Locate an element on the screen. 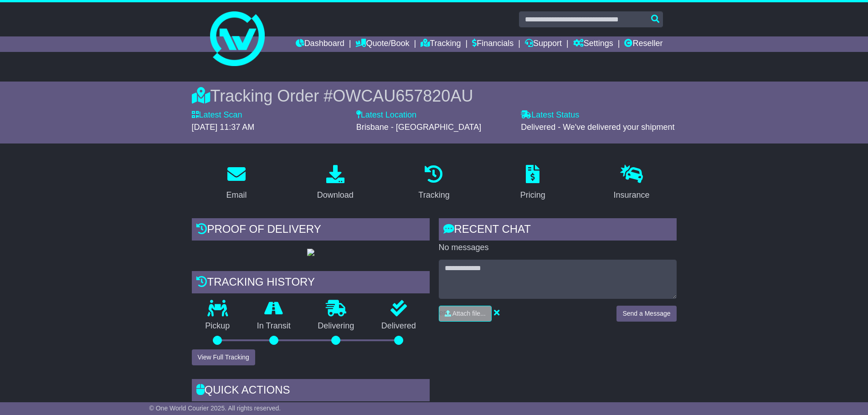 The height and width of the screenshot is (415, 868). p: Delivered is located at coordinates (399, 326).